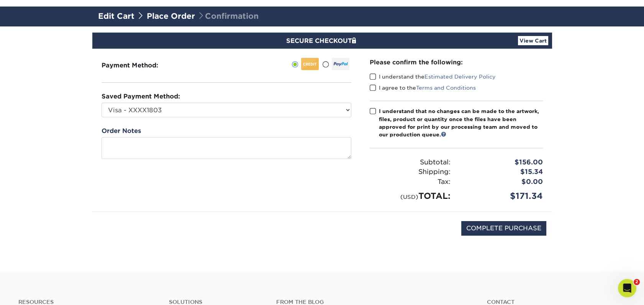 This screenshot has width=644, height=305. What do you see at coordinates (322, 40) in the screenshot?
I see `span: SECURE CHECKOUT` at bounding box center [322, 40].